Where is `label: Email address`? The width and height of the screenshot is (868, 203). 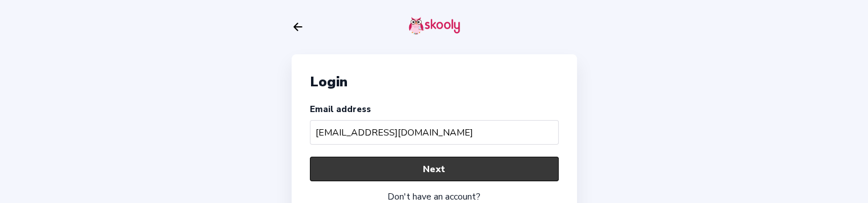
label: Email address is located at coordinates (340, 109).